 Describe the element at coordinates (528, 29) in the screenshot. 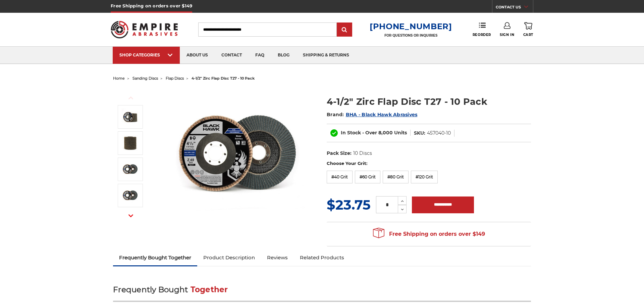

I see `a: Cart` at that location.